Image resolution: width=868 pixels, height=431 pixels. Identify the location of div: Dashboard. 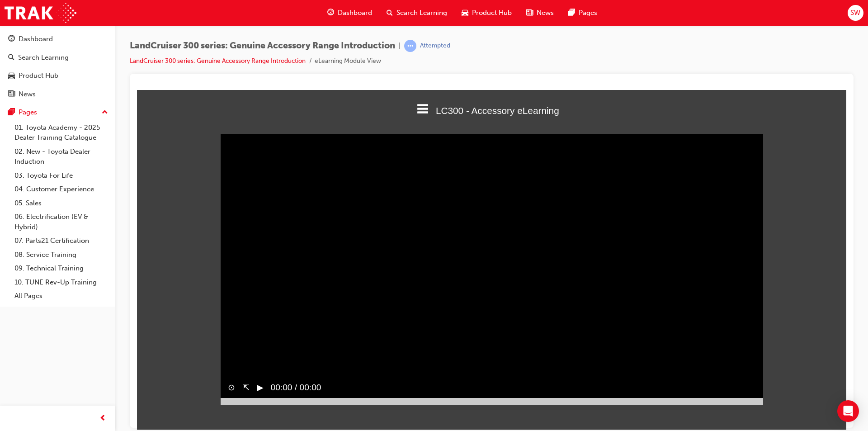
(36, 39).